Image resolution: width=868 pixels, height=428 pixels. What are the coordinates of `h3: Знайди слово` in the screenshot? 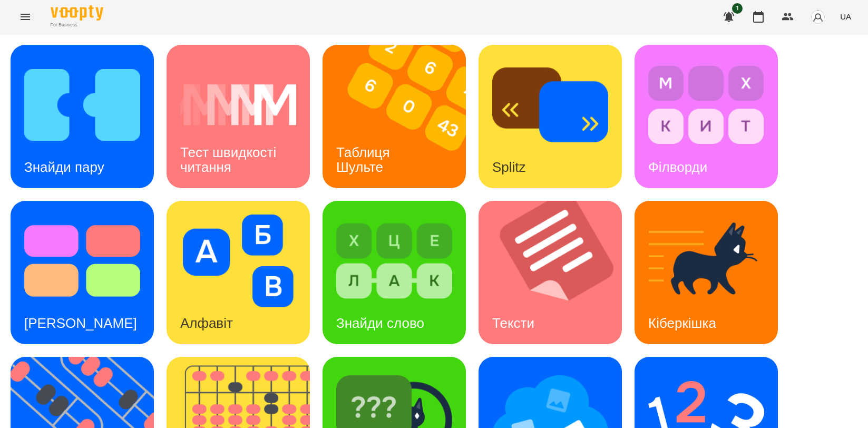 It's located at (380, 323).